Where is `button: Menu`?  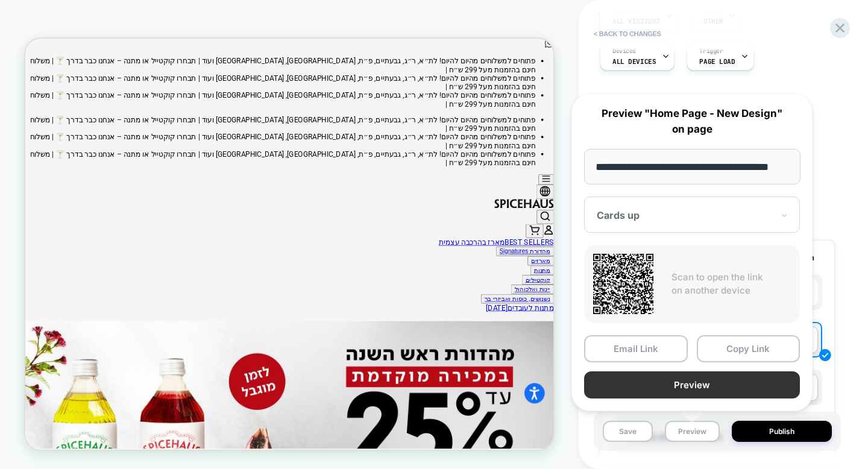
button: Menu is located at coordinates (695, 187).